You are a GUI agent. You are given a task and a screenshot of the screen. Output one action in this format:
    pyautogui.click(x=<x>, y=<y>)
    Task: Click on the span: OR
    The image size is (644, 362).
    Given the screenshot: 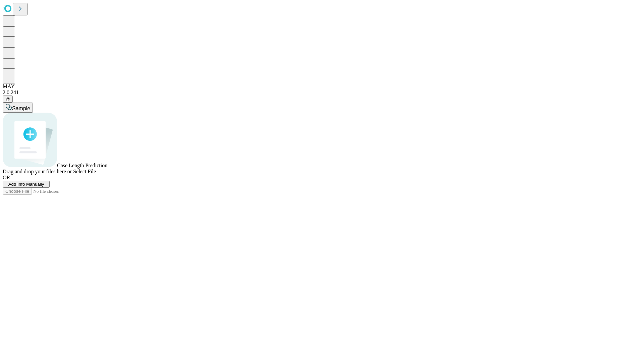 What is the action you would take?
    pyautogui.click(x=6, y=177)
    